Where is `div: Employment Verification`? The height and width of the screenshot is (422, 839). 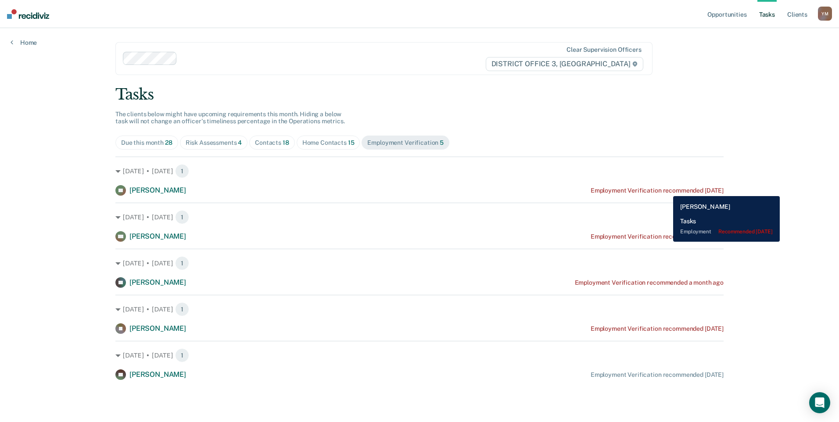 div: Employment Verification is located at coordinates (405, 143).